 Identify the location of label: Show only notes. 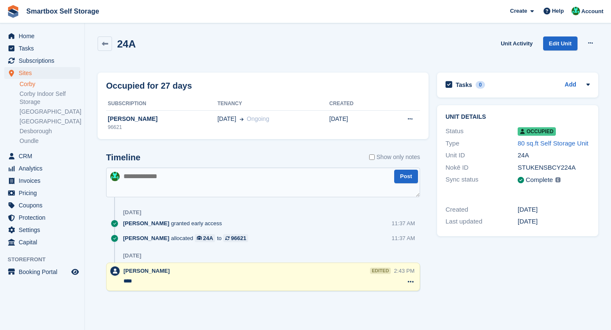
(394, 157).